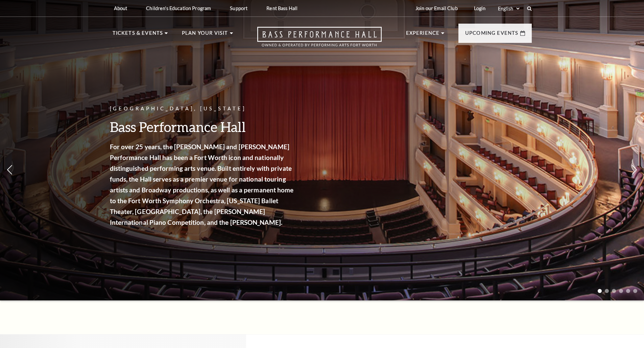 The width and height of the screenshot is (644, 348). What do you see at coordinates (121, 8) in the screenshot?
I see `p: About` at bounding box center [121, 8].